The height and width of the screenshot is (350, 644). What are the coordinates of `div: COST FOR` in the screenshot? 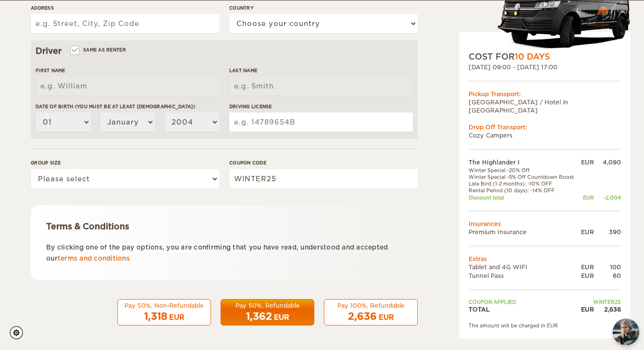 It's located at (545, 58).